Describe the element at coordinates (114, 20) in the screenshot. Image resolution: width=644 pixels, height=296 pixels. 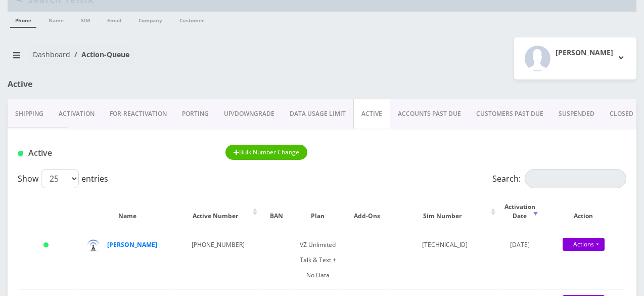
I see `a: Email` at that location.